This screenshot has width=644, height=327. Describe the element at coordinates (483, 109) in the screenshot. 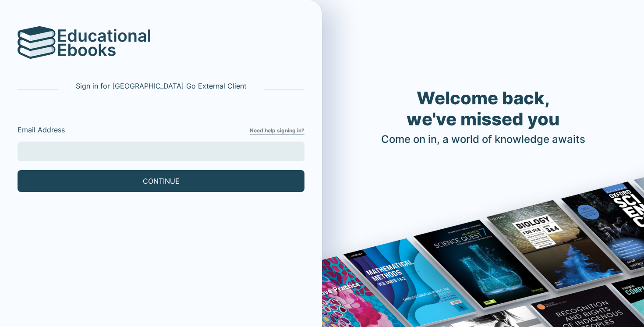

I see `h1: Welcome back, we've missed you` at that location.